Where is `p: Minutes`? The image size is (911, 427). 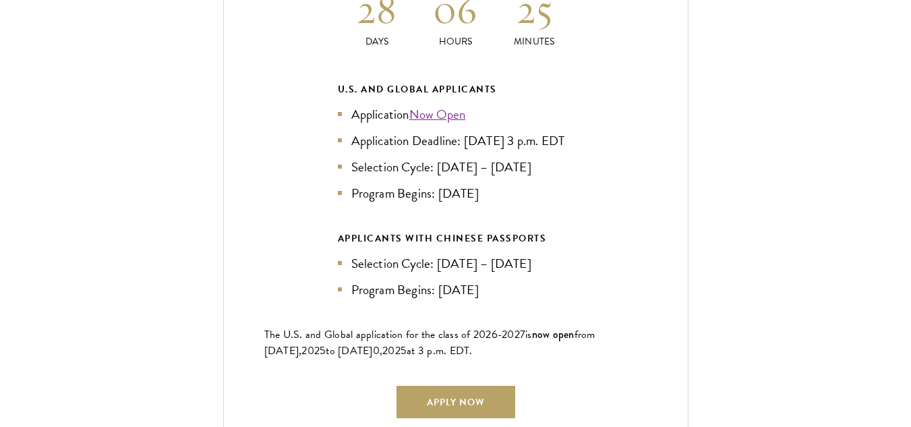
p: Minutes is located at coordinates (534, 41).